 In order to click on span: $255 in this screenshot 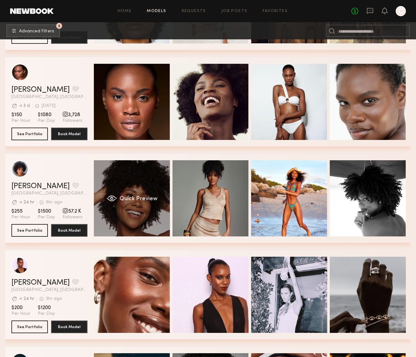, I will do `click(21, 211)`.